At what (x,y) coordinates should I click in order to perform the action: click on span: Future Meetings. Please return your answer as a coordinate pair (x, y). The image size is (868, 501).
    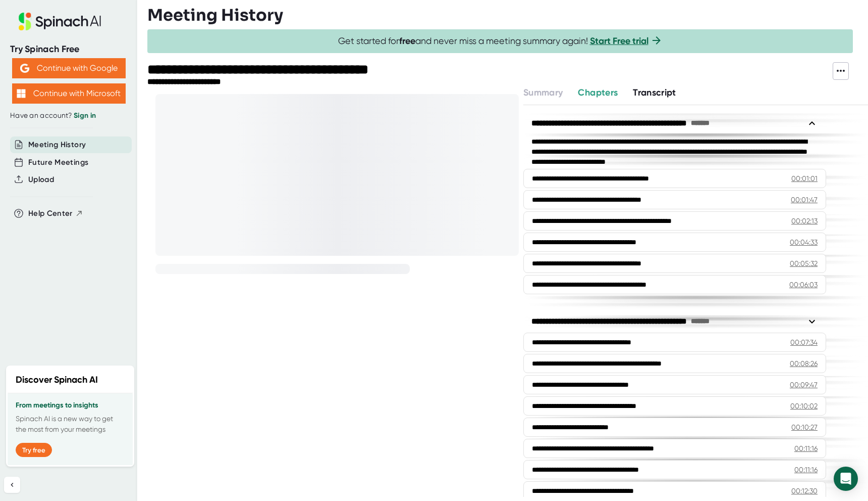
    Looking at the image, I should click on (58, 163).